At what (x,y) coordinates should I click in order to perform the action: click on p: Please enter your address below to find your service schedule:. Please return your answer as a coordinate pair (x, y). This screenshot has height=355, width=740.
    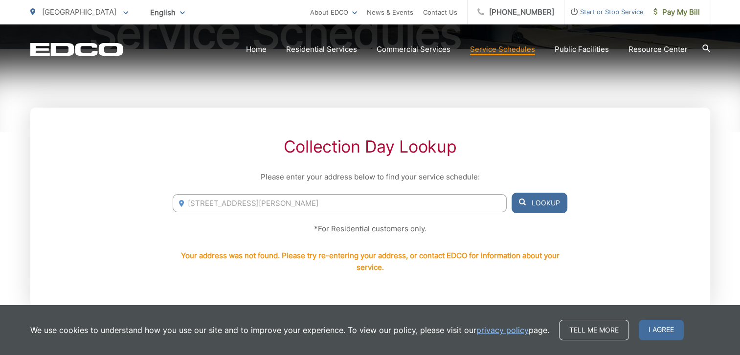
    Looking at the image, I should click on (370, 177).